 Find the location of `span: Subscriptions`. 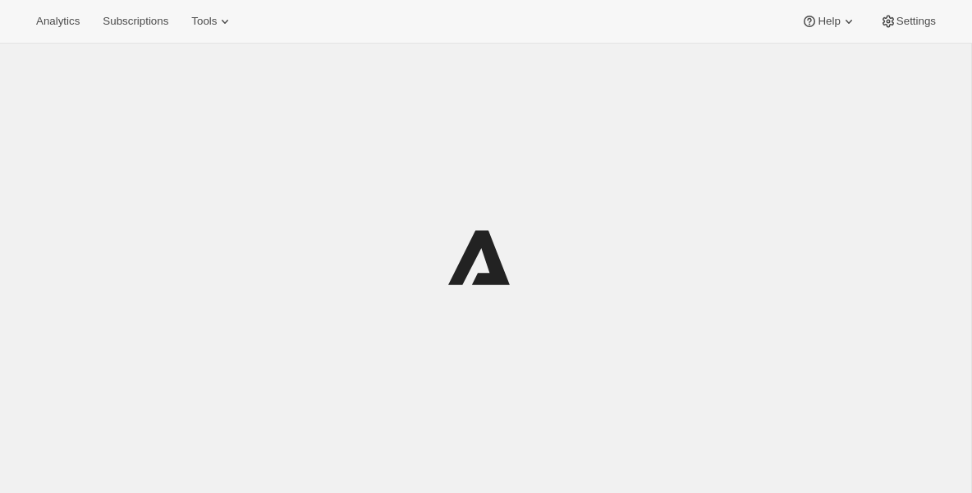

span: Subscriptions is located at coordinates (135, 21).